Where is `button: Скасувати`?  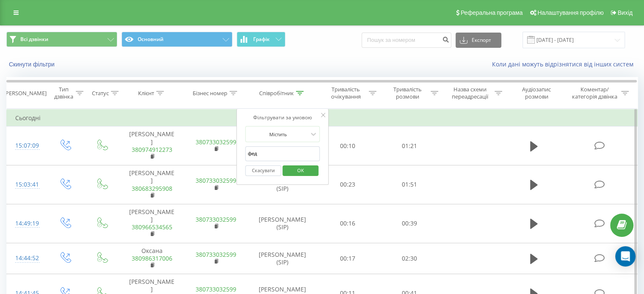 button: Скасувати is located at coordinates (263, 170).